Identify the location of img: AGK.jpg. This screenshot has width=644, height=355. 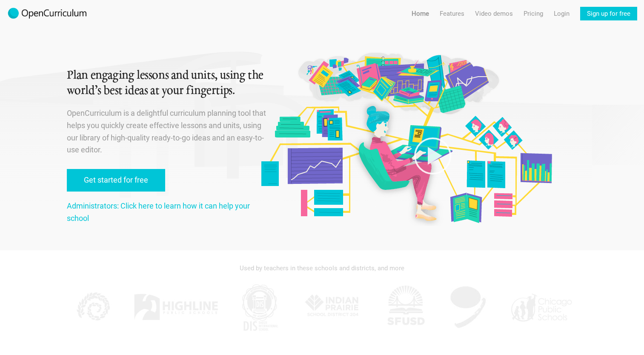
(468, 307).